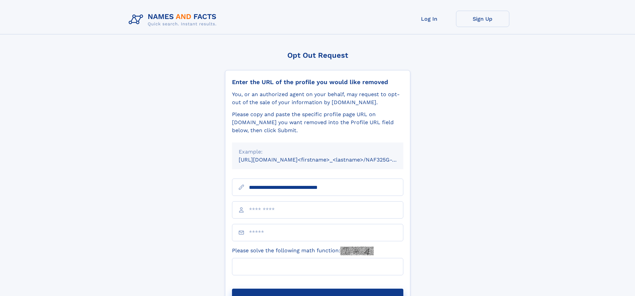 The width and height of the screenshot is (635, 296). What do you see at coordinates (430, 19) in the screenshot?
I see `a: Log In` at bounding box center [430, 19].